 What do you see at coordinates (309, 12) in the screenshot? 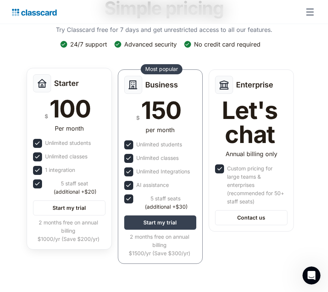
I see `div: menu` at bounding box center [309, 12].